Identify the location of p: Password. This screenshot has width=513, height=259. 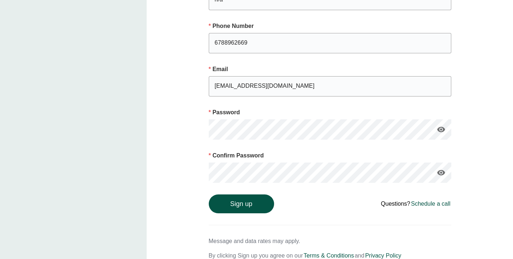
(330, 113).